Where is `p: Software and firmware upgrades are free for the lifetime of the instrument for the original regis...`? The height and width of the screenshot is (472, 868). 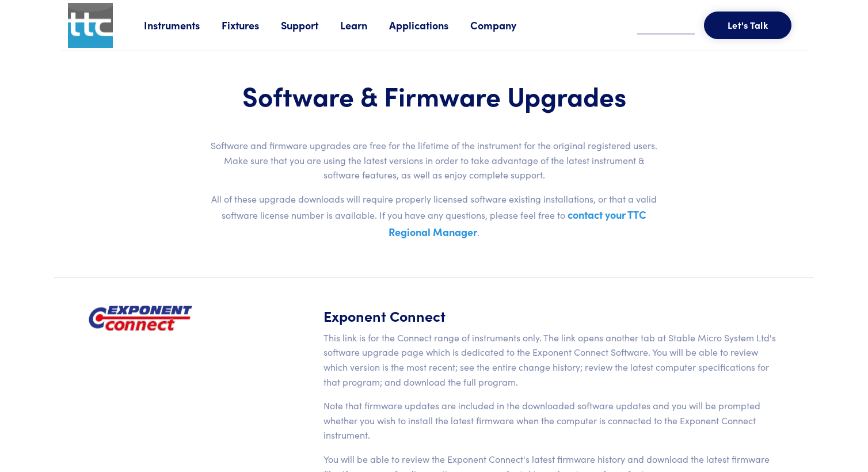 p: Software and firmware upgrades are free for the lifetime of the instrument for the original regis... is located at coordinates (434, 160).